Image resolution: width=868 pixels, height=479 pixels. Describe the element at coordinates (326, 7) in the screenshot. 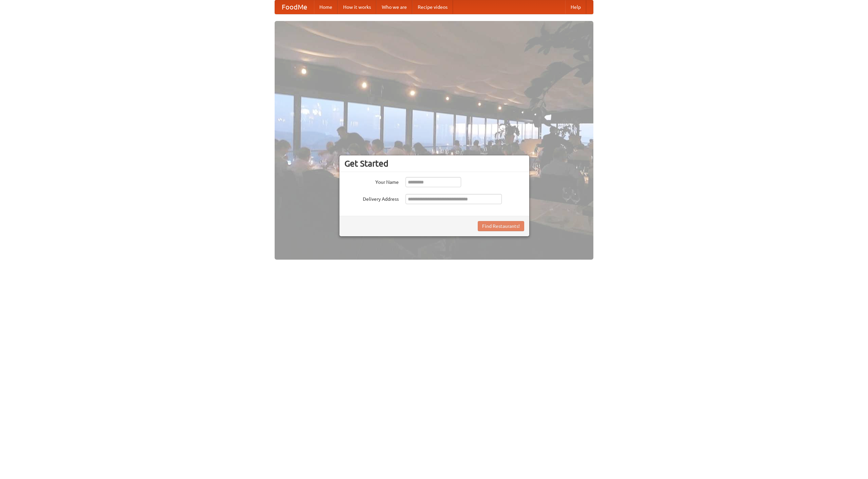

I see `a: Home` at that location.